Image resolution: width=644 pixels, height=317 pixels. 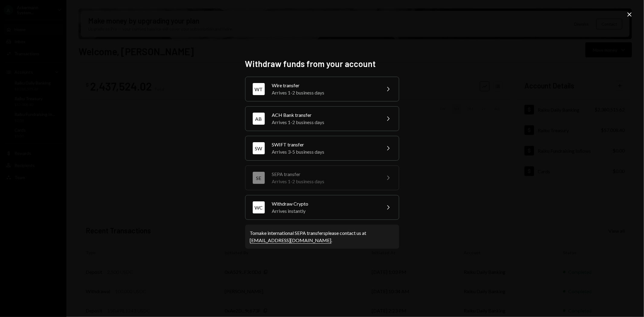 I want to click on button: SWSWIFT transferArrives 3-5 business days, so click(x=322, y=148).